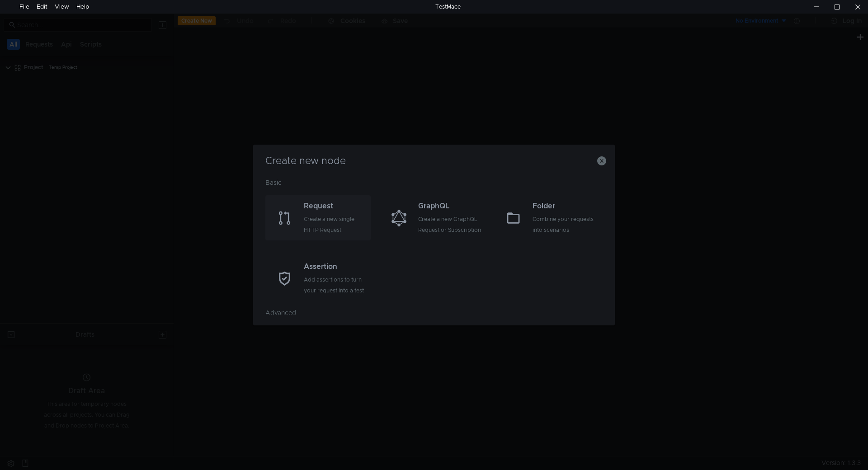 This screenshot has width=868, height=470. Describe the element at coordinates (565, 224) in the screenshot. I see `div: Combine your requests into scenarios` at that location.